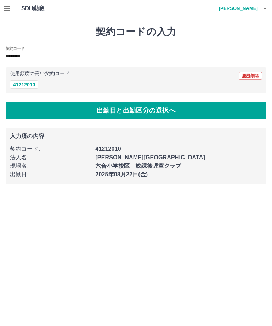  I want to click on button: 履歴削除, so click(250, 76).